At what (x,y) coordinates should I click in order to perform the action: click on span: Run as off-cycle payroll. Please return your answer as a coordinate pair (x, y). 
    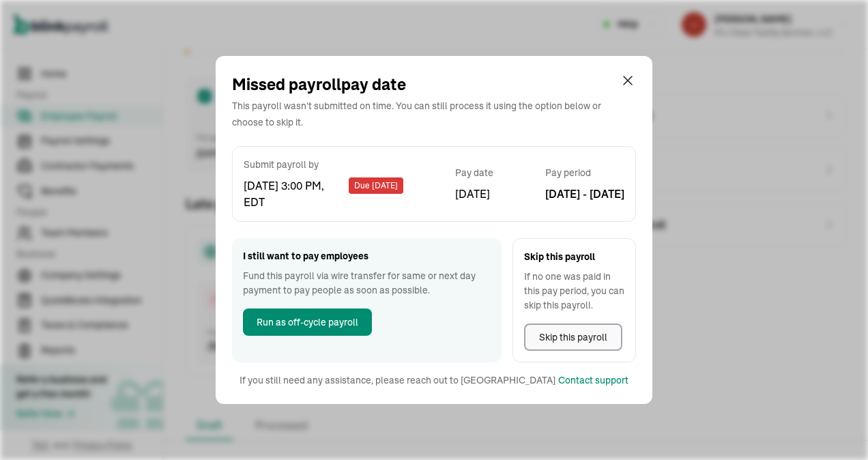
    Looking at the image, I should click on (307, 322).